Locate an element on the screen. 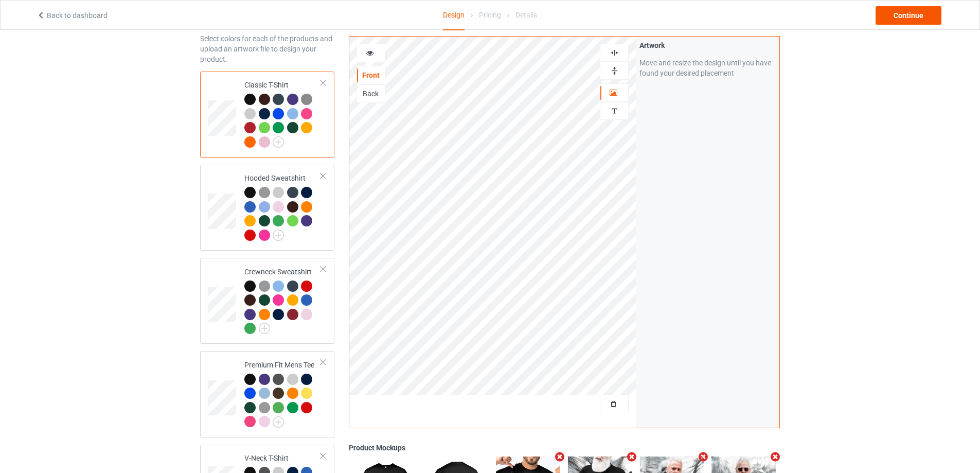  div: Move and resize the design until you have found your desired placement is located at coordinates (707, 68).